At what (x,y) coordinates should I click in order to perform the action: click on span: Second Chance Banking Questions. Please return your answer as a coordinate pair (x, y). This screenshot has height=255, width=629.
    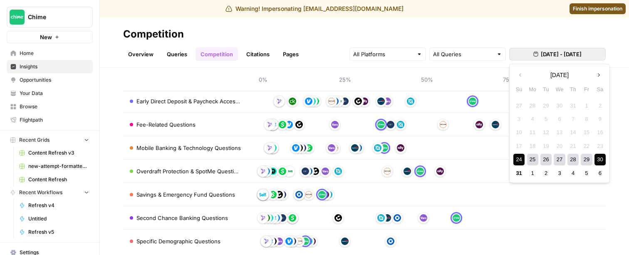
    Looking at the image, I should click on (182, 218).